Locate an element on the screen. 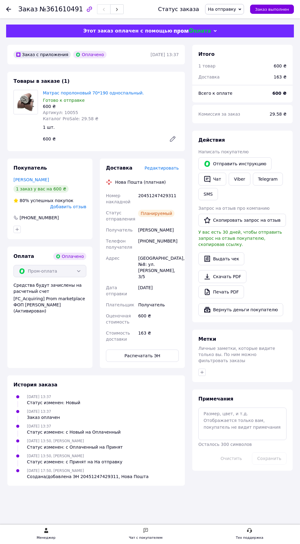 The height and width of the screenshot is (544, 300). button: Заказ выполнен is located at coordinates (272, 9).